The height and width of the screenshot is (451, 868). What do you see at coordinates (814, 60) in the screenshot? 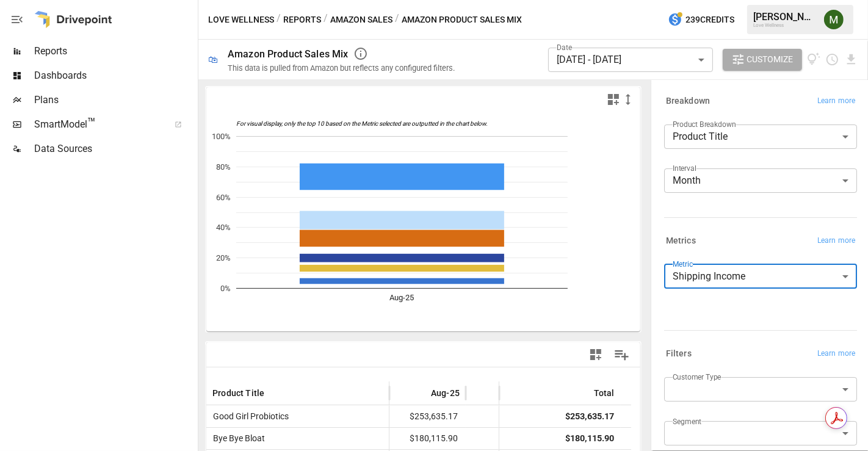
I see `button: View documentation` at bounding box center [814, 60].